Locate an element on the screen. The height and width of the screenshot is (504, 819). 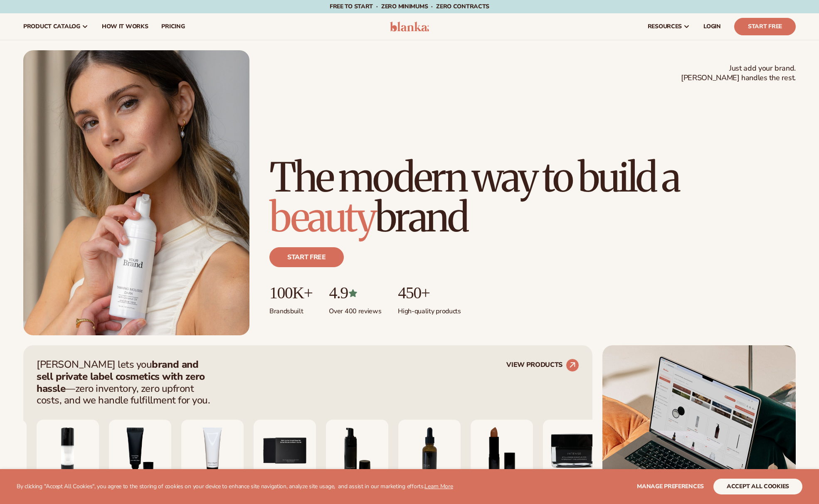
a: Learn More is located at coordinates (438, 486).